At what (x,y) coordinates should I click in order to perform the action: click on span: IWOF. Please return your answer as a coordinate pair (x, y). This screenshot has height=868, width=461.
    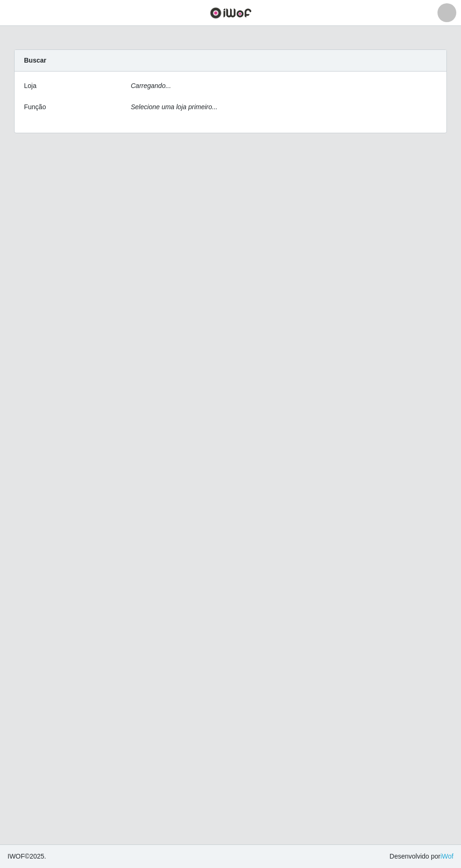
    Looking at the image, I should click on (16, 856).